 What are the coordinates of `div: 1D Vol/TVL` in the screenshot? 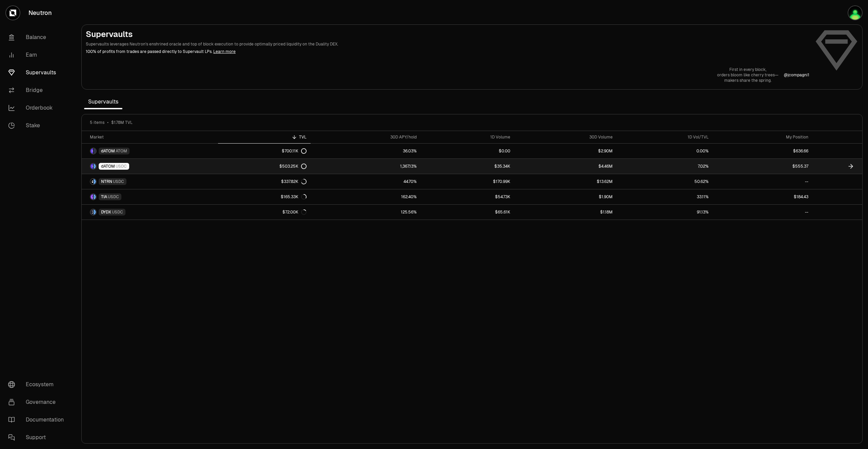 It's located at (664, 137).